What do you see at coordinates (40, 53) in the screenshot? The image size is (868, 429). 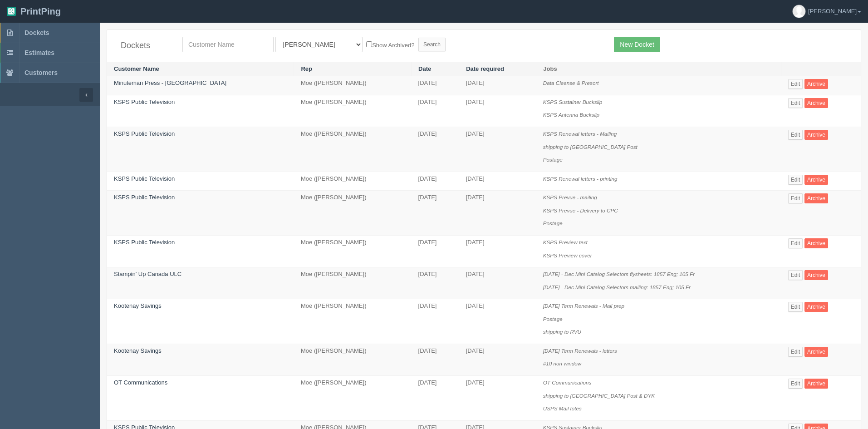 I see `span: Estimates` at bounding box center [40, 53].